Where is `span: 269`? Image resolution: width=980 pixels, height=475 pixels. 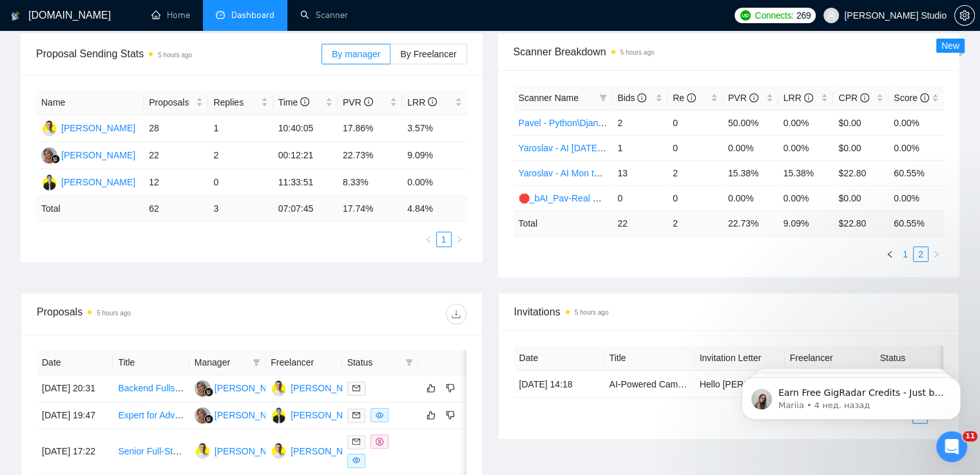 span: 269 is located at coordinates (804, 16).